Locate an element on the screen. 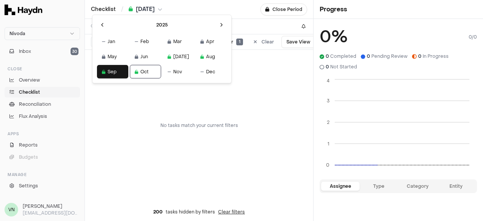 This screenshot has width=483, height=221. button: Oct is located at coordinates (145, 72).